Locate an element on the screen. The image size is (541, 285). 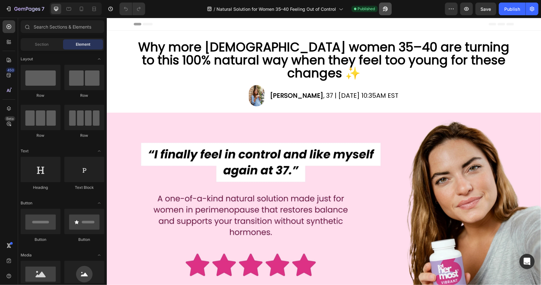
span: Media is located at coordinates (26, 255).